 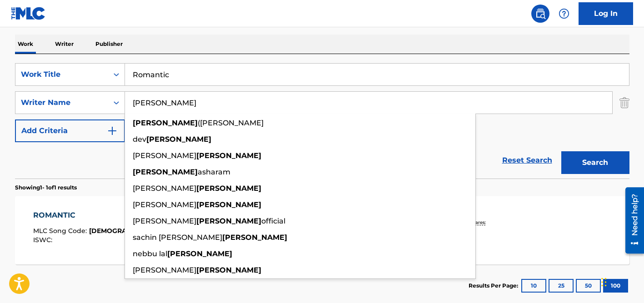 I want to click on span: asharam, so click(x=214, y=172).